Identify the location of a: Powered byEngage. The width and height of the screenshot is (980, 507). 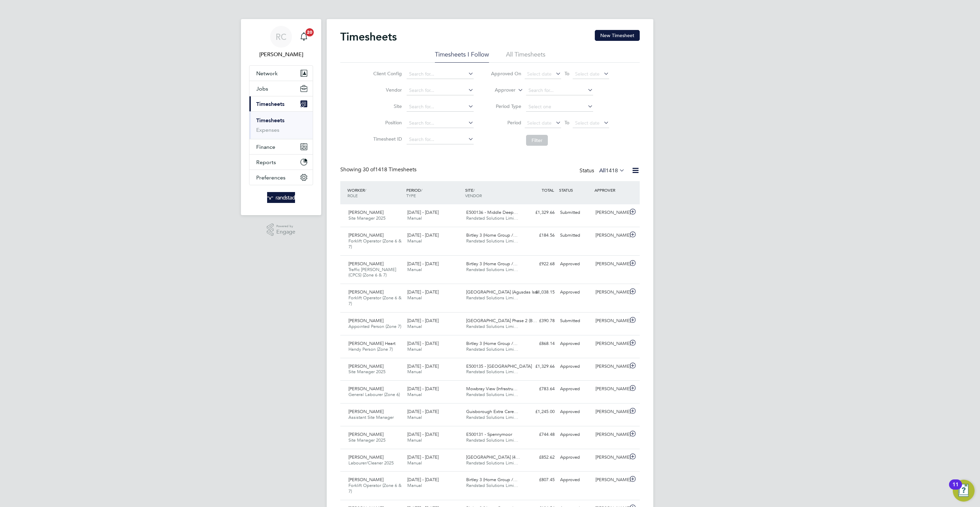
(281, 230).